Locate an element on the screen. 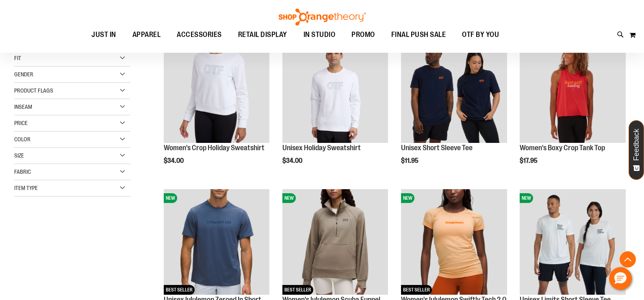  img: Unisex Holiday Sweatshirt is located at coordinates (335, 90).